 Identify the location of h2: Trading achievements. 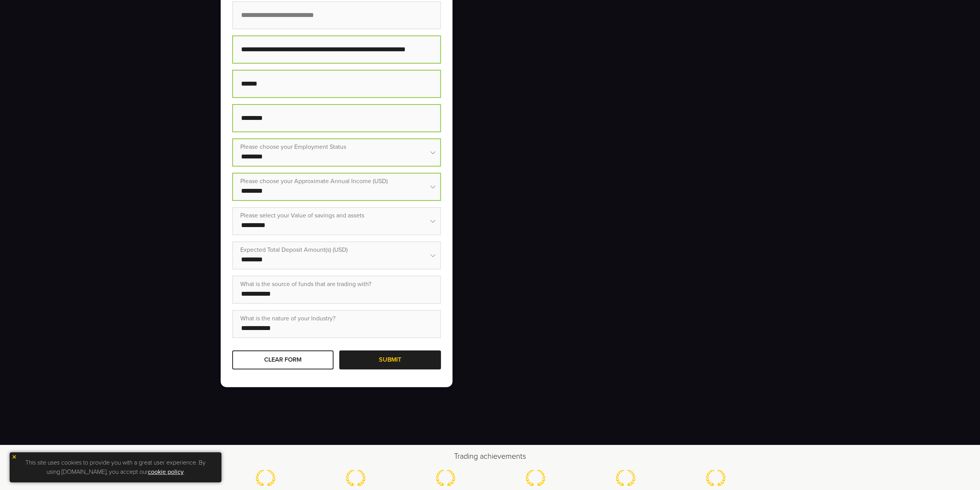
(490, 457).